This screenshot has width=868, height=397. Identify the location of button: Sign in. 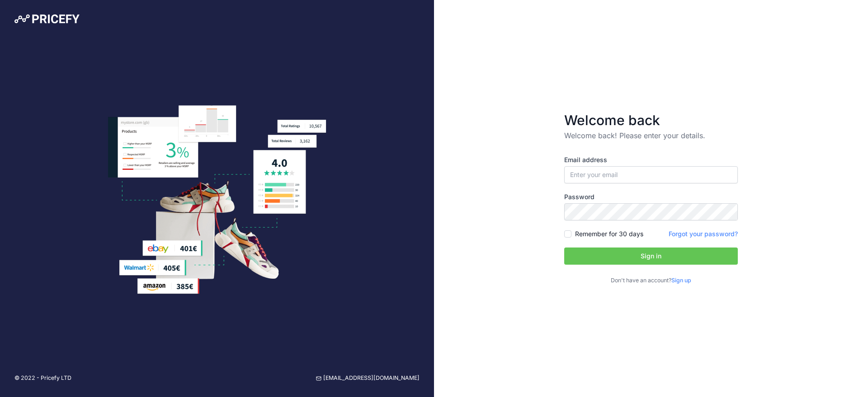
(651, 256).